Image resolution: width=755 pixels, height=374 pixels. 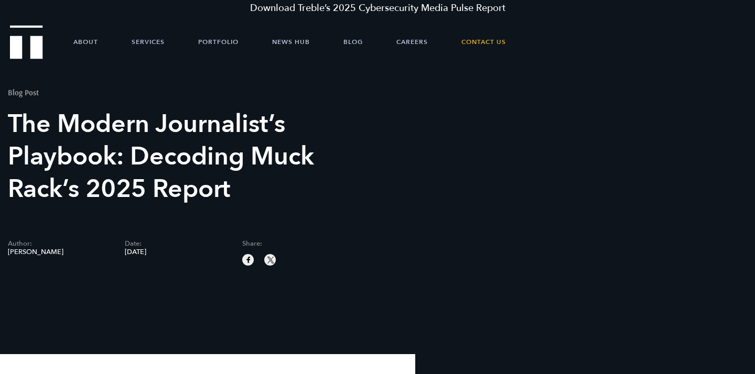 What do you see at coordinates (248, 260) in the screenshot?
I see `img: facebook sharing button` at bounding box center [248, 260].